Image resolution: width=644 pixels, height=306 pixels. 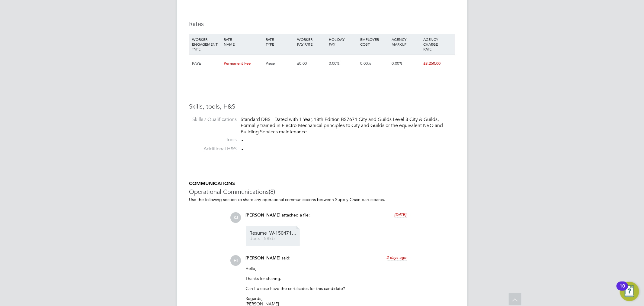 What do you see at coordinates (622, 290) in the screenshot?
I see `div: 10` at bounding box center [622, 290].